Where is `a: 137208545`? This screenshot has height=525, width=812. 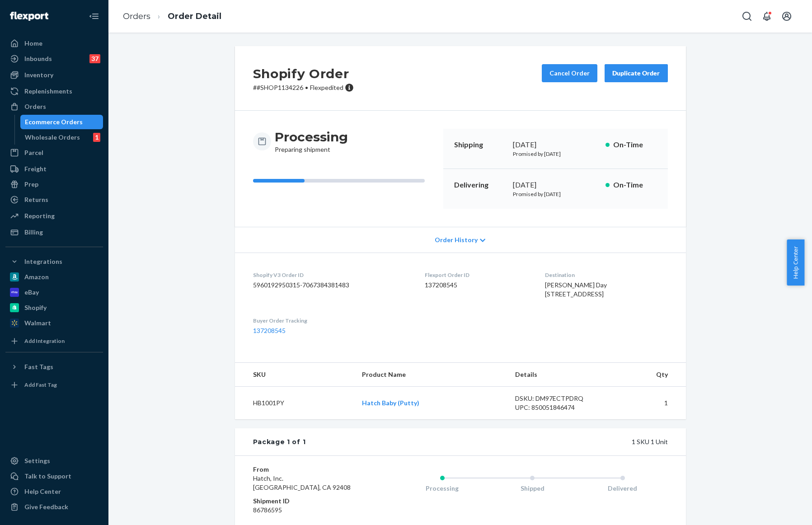
a: 137208545 is located at coordinates (269, 330).